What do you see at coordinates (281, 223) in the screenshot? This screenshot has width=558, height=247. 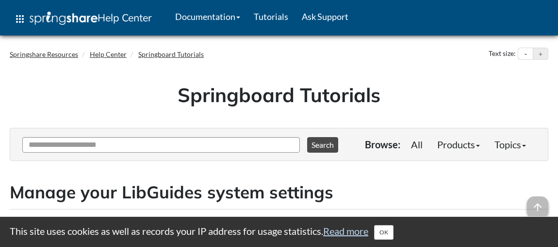 I see `div: For these systems:` at bounding box center [281, 223].